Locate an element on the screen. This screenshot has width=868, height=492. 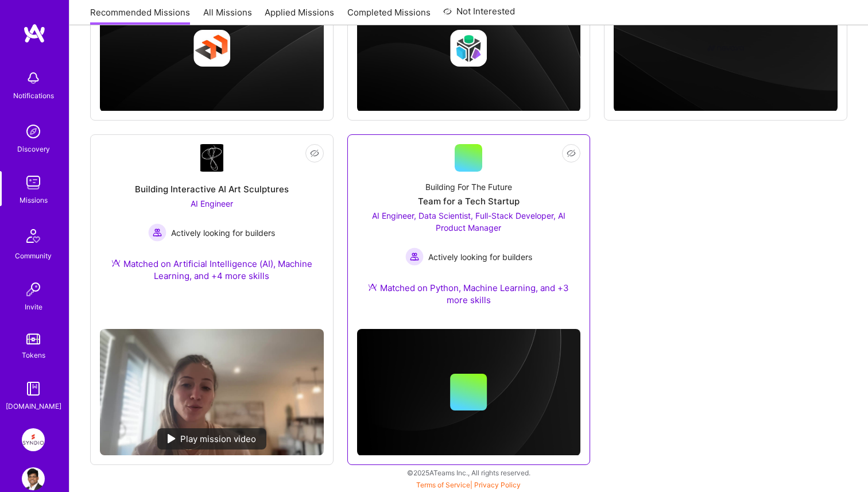
div: Notifications is located at coordinates (34, 95).